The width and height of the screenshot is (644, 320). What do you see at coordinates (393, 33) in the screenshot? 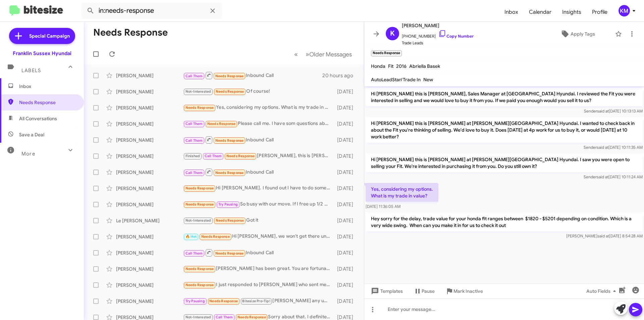
I see `span: K` at bounding box center [393, 33].